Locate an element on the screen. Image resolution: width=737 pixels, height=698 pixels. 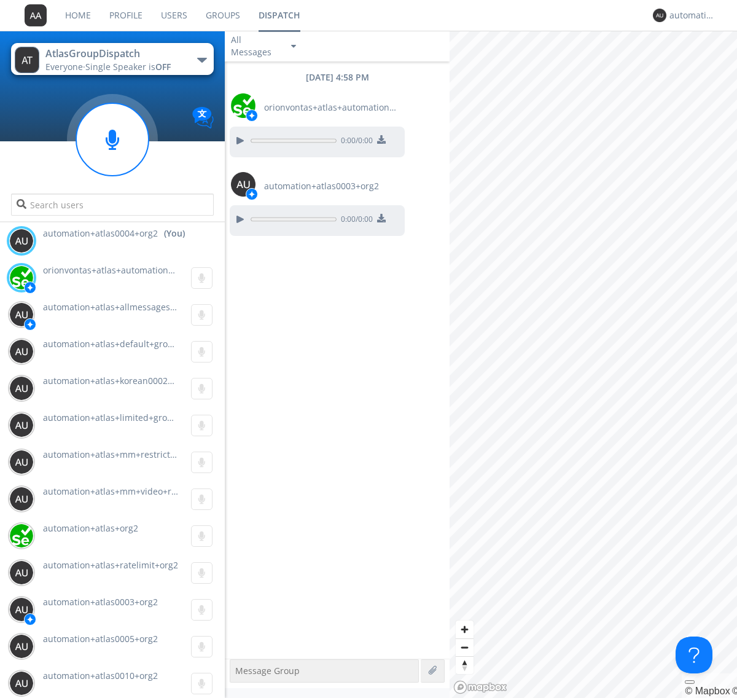
div: AtlasGroupDispatch is located at coordinates (114, 53).